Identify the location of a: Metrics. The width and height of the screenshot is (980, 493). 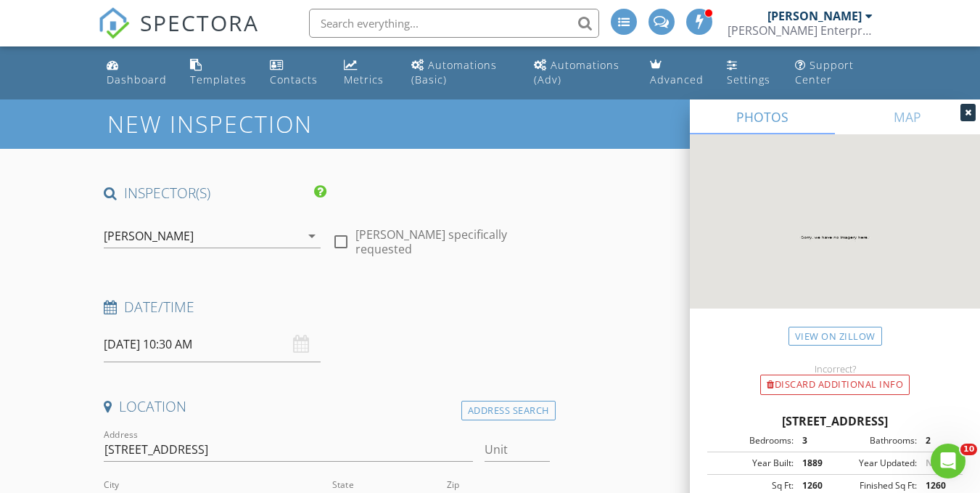
(365, 73).